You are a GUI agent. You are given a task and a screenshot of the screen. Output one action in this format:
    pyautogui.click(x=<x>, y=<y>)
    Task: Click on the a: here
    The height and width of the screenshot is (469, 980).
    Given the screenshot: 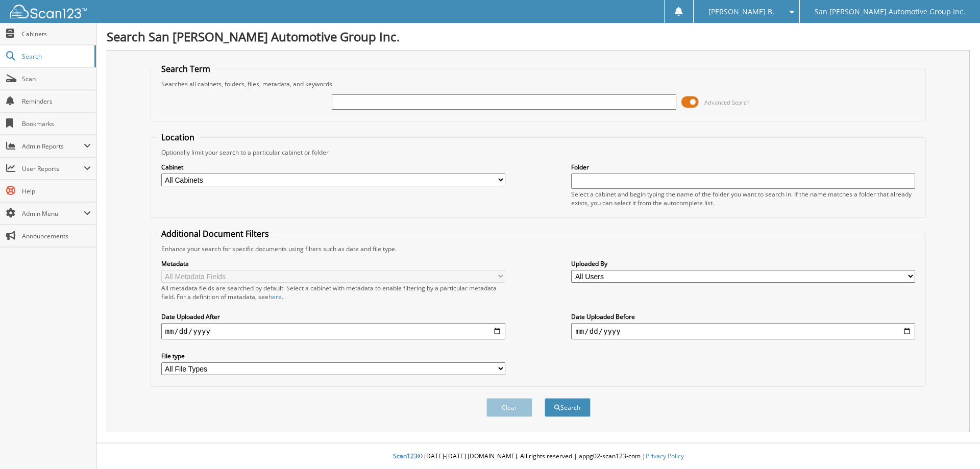 What is the action you would take?
    pyautogui.click(x=275, y=296)
    